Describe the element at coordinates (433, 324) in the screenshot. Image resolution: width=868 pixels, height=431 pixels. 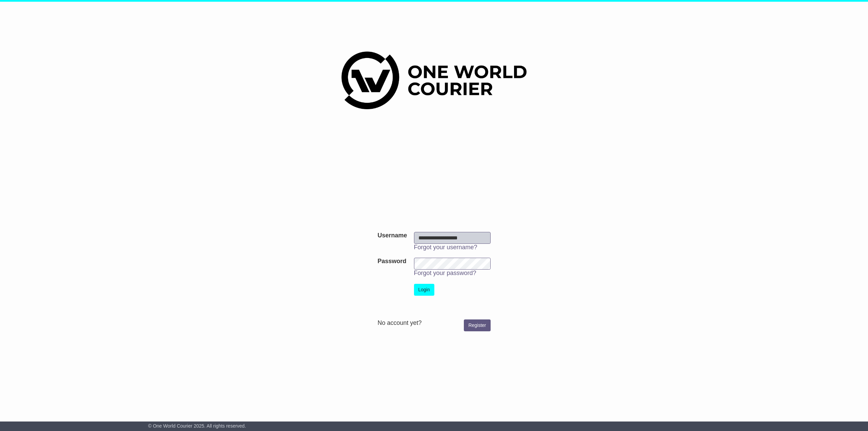
I see `div: No account yet?` at that location.